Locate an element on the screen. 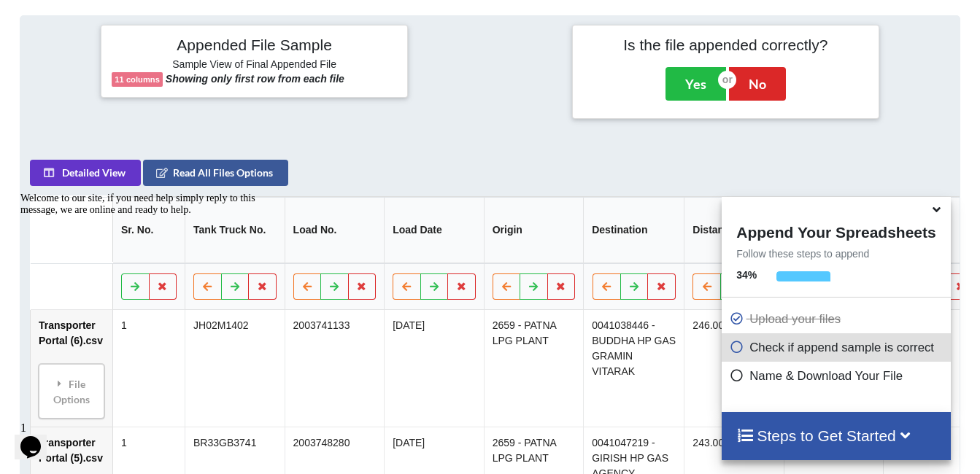  b: 11 columns is located at coordinates (137, 79).